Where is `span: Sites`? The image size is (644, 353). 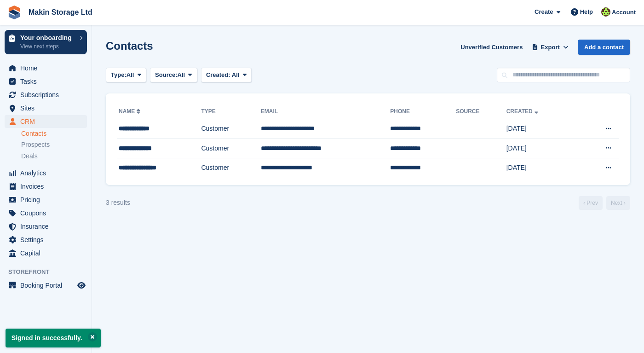
span: Sites is located at coordinates (48, 108).